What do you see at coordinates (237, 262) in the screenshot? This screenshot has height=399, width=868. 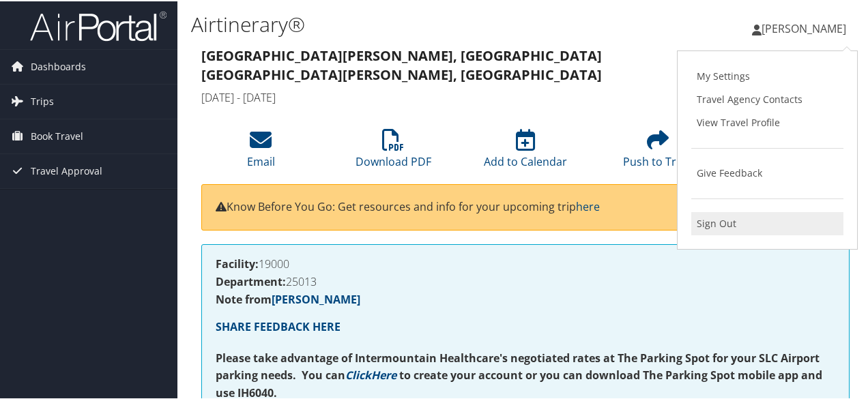 I see `strong: Facility:` at bounding box center [237, 262].